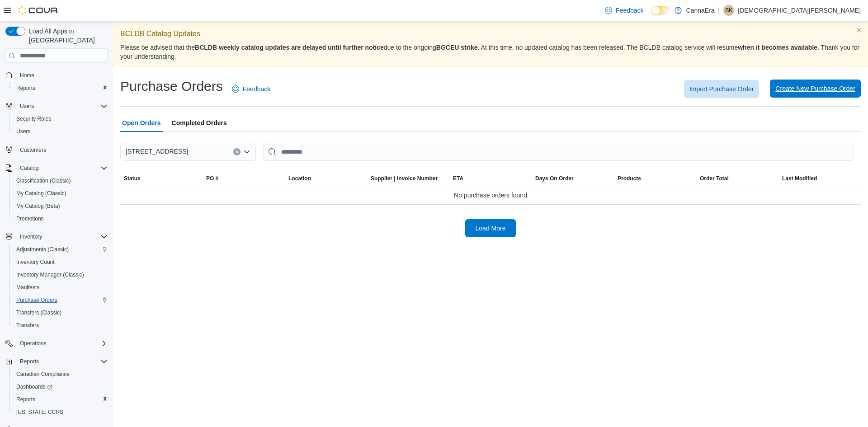 This screenshot has width=868, height=427. I want to click on strong: BGCEU strike, so click(457, 47).